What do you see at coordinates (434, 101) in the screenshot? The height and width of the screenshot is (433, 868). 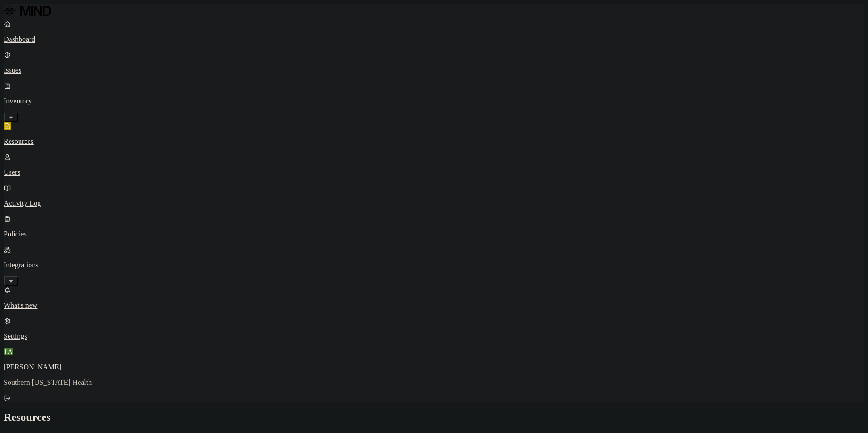 I see `p: Inventory` at bounding box center [434, 101].